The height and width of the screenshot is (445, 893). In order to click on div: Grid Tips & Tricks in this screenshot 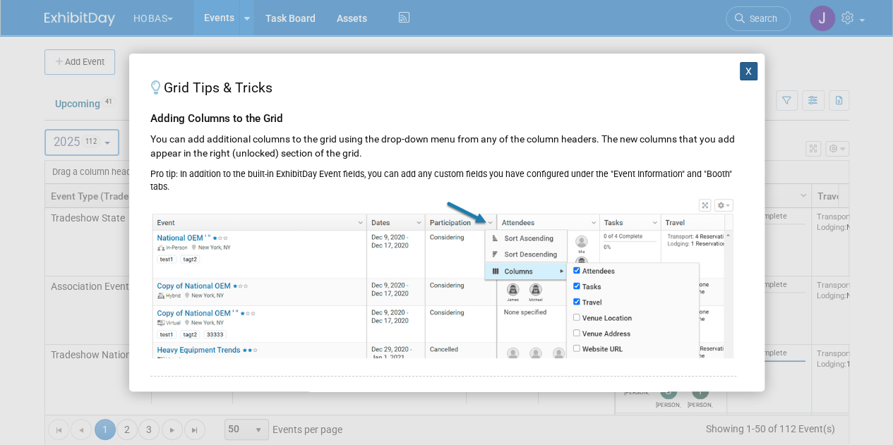, I will do `click(443, 86)`.